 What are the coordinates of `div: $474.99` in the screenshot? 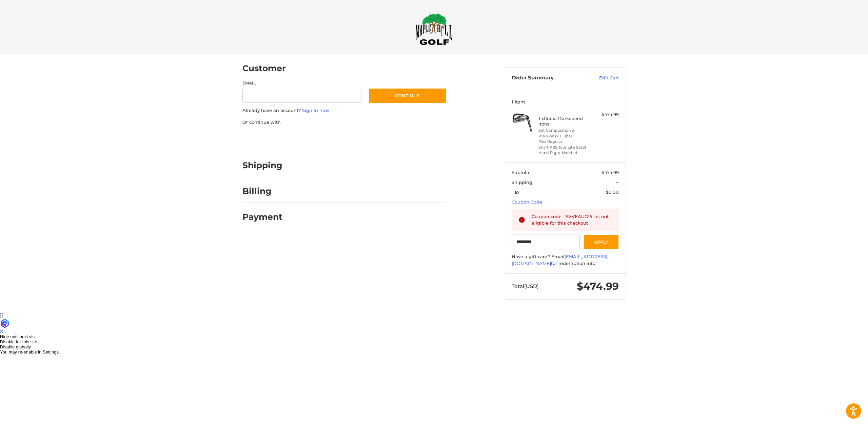 It's located at (605, 115).